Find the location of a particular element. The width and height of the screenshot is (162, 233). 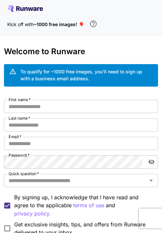

label: Password is located at coordinates (19, 155).